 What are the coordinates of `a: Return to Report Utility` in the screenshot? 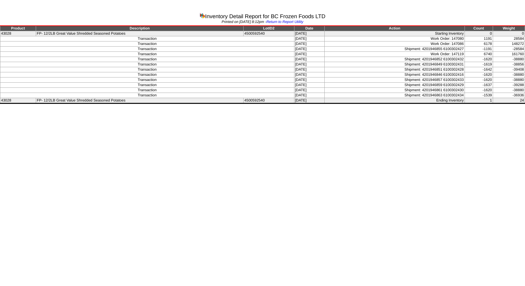 It's located at (285, 22).